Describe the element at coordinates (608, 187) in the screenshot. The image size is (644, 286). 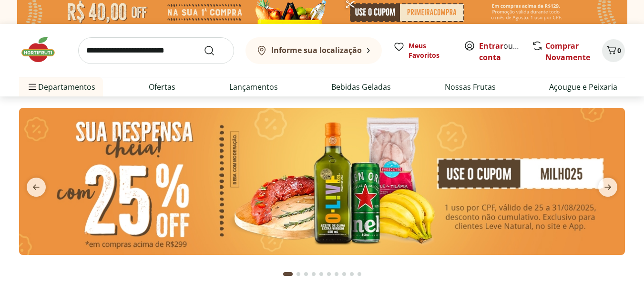
I see `button: next` at that location.